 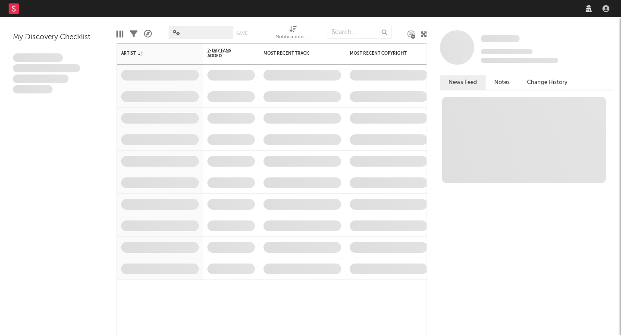 What do you see at coordinates (547, 82) in the screenshot?
I see `button: Change History` at bounding box center [547, 82].